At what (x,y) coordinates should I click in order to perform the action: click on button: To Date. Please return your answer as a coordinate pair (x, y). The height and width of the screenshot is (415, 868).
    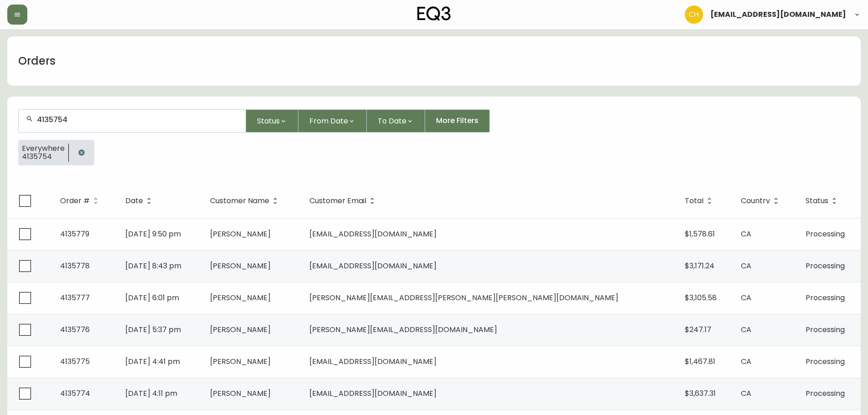
    Looking at the image, I should click on (396, 121).